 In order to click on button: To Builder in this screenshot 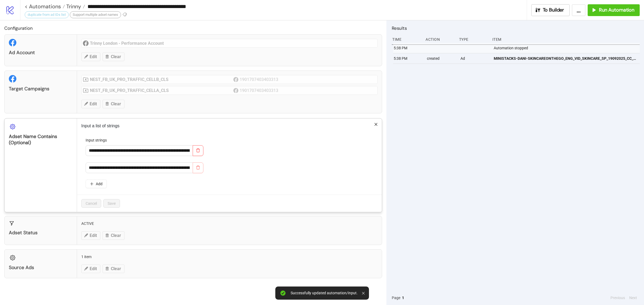, I will do `click(550, 10)`.